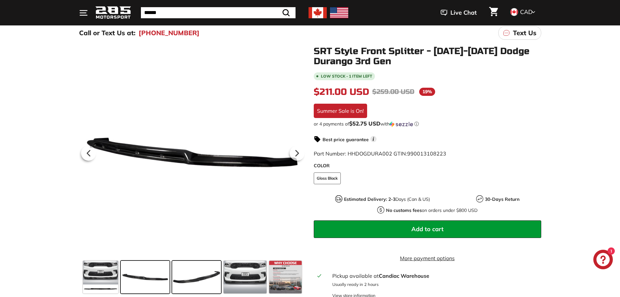 This screenshot has width=620, height=297. What do you see at coordinates (218, 13) in the screenshot?
I see `input: Search` at bounding box center [218, 13].